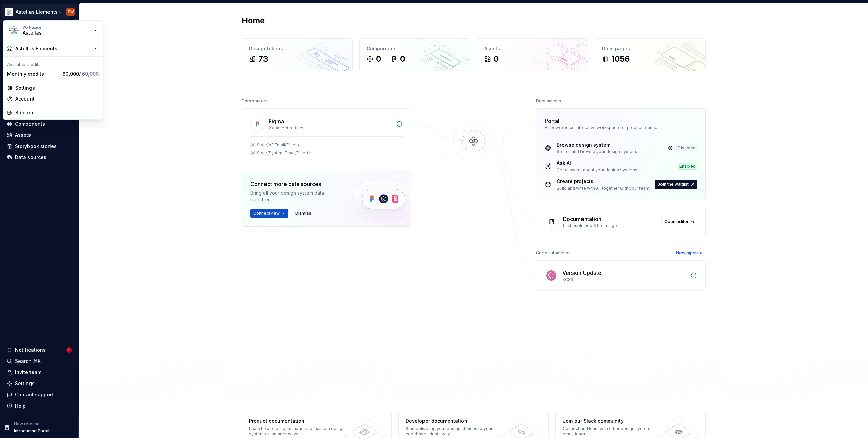  What do you see at coordinates (14, 31) in the screenshot?
I see `img: b2369ad3-f38c-46c1-b2a2-f2452fdbdcd2.png` at bounding box center [14, 31].